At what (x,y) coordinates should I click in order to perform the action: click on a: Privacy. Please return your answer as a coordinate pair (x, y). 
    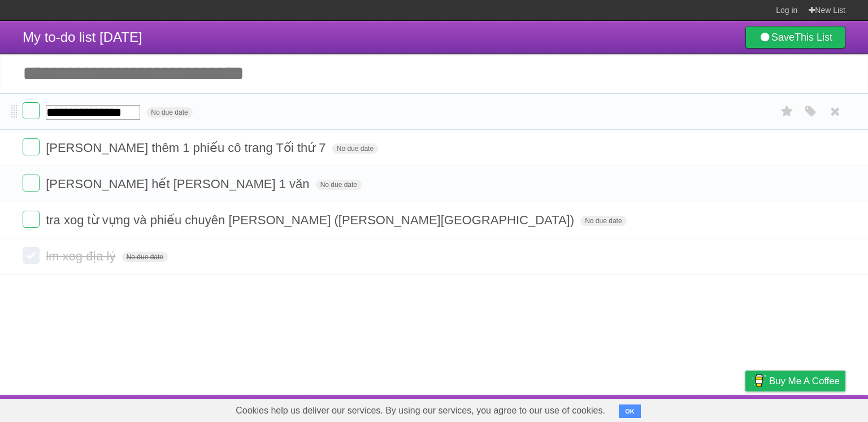
    Looking at the image, I should click on (745, 409).